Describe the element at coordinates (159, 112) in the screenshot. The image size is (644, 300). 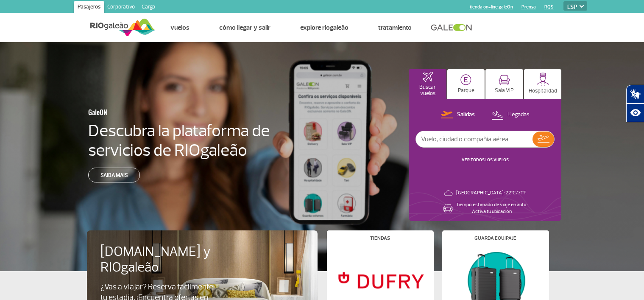
I see `h3: GaleON` at that location.